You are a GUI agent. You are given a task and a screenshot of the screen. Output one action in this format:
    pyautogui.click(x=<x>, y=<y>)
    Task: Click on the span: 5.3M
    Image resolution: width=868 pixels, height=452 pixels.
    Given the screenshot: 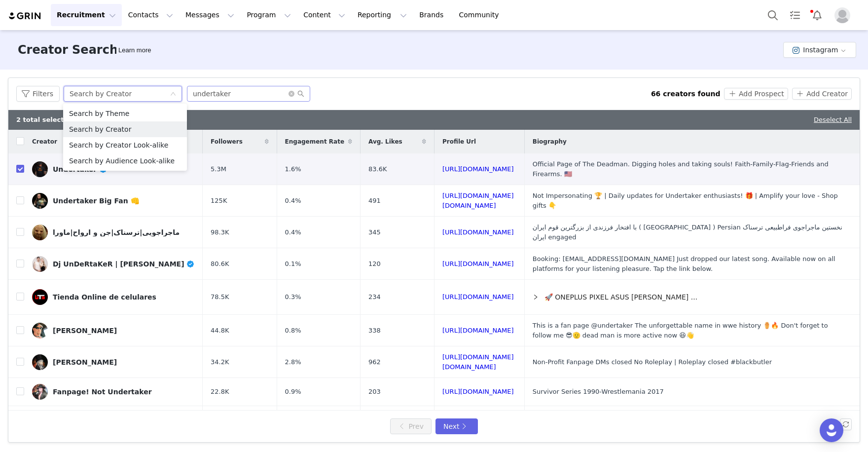 What is the action you would take?
    pyautogui.click(x=218, y=169)
    